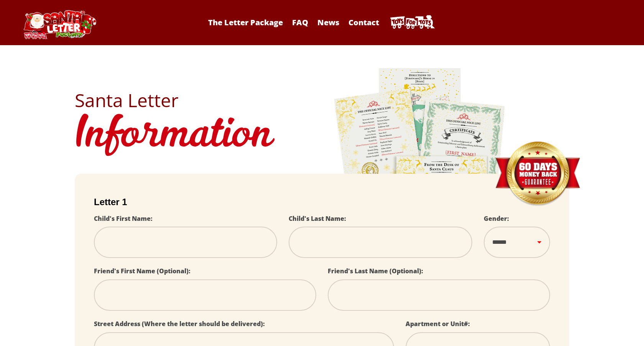 The height and width of the screenshot is (346, 644). I want to click on a: News, so click(328, 22).